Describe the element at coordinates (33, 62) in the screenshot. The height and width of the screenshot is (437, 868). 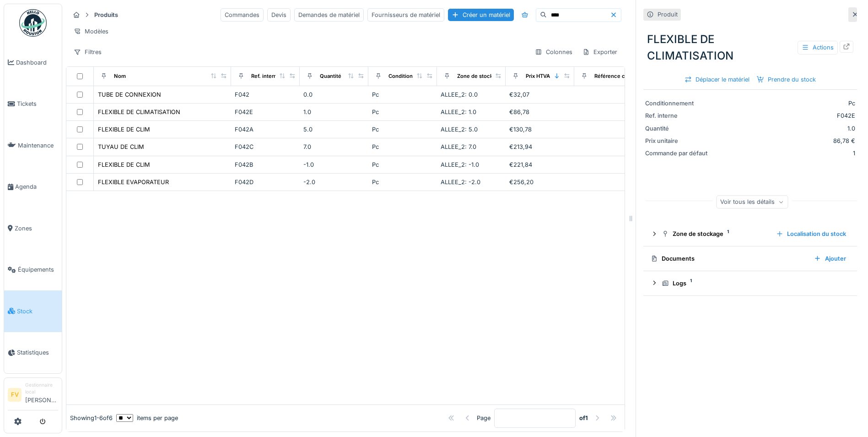
I see `a: Dashboard` at that location.